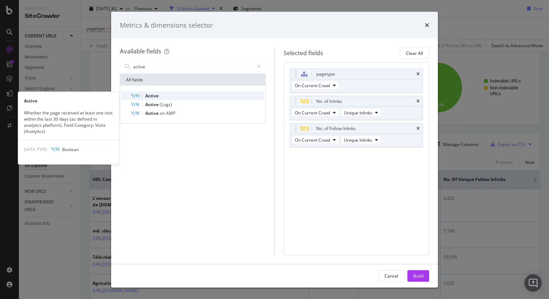 The height and width of the screenshot is (299, 549). I want to click on div: No. of Inlinks, so click(329, 101).